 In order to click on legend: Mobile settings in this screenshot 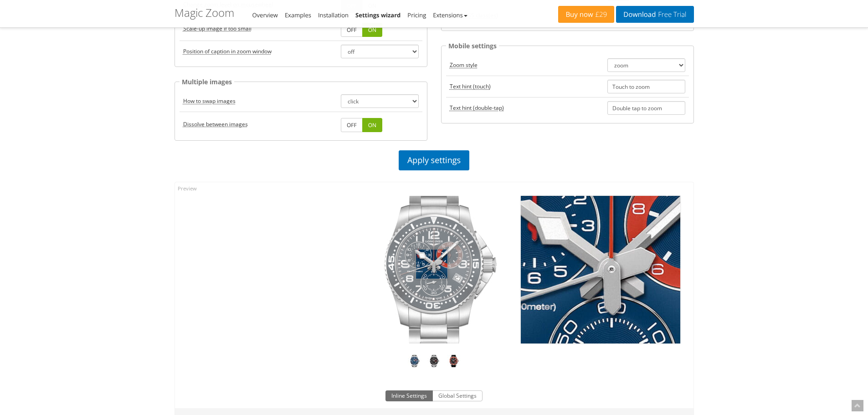, I will do `click(472, 46)`.